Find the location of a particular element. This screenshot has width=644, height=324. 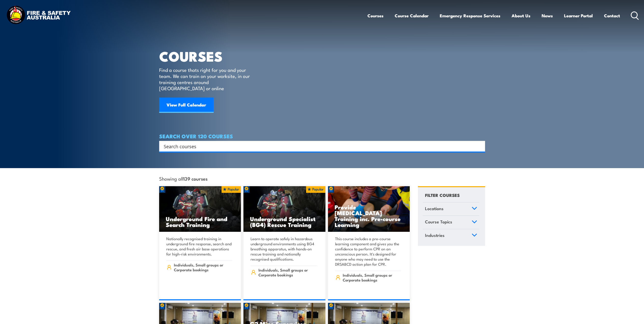

span: Industries is located at coordinates (435, 235).